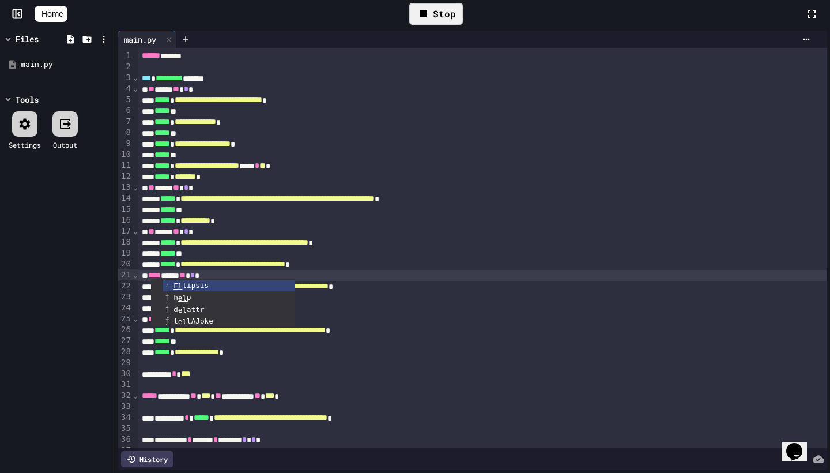 The image size is (830, 473). What do you see at coordinates (125, 439) in the screenshot?
I see `div: 36` at bounding box center [125, 439].